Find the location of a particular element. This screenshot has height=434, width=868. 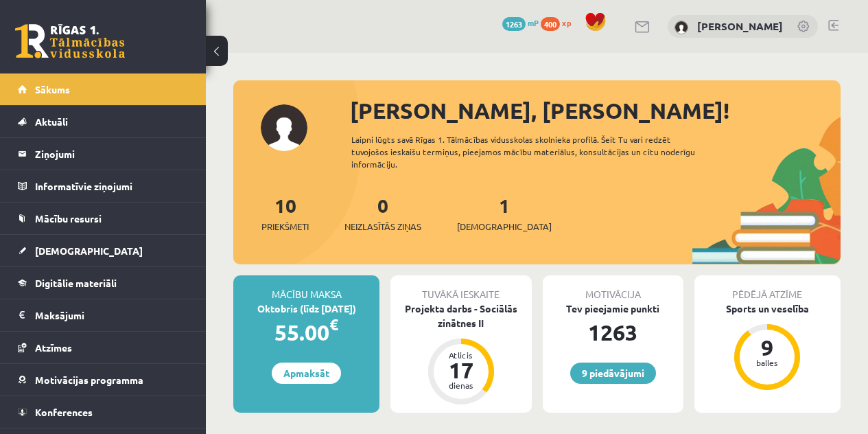

span: mP is located at coordinates (533, 23).